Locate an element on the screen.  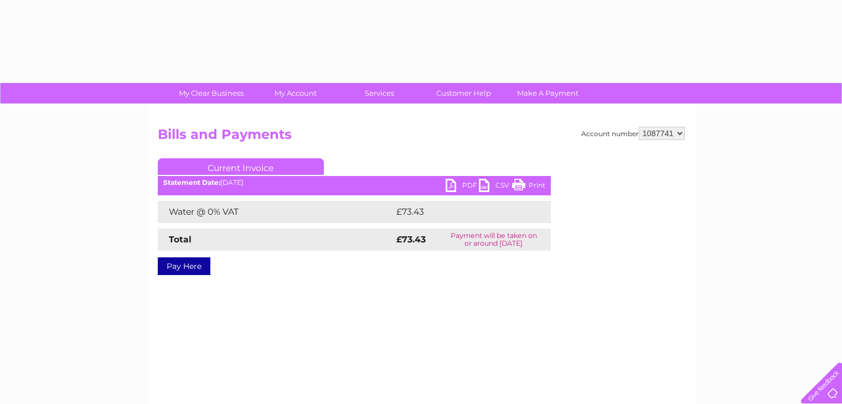
a: Print is located at coordinates (529, 187).